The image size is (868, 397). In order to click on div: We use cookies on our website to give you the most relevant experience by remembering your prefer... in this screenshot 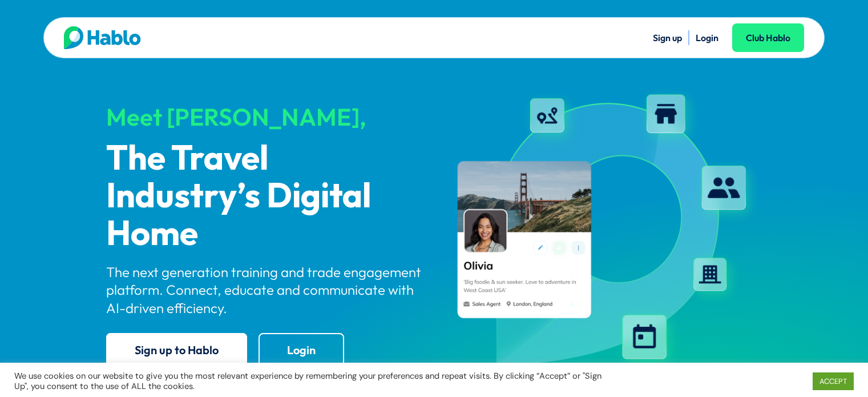, I will do `click(308, 381)`.